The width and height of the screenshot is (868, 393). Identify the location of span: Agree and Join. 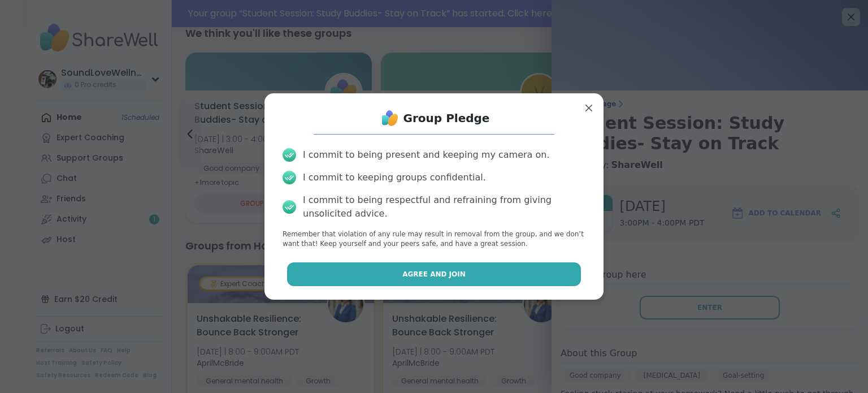
(434, 274).